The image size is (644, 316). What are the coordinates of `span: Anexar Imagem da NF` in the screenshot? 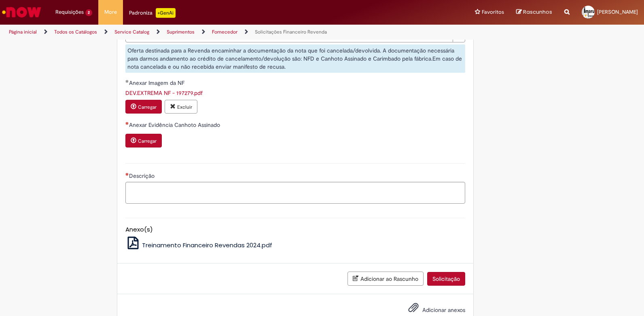 It's located at (157, 83).